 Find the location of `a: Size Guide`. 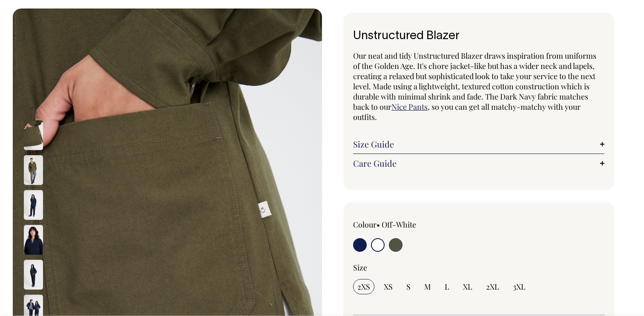

a: Size Guide is located at coordinates (479, 145).